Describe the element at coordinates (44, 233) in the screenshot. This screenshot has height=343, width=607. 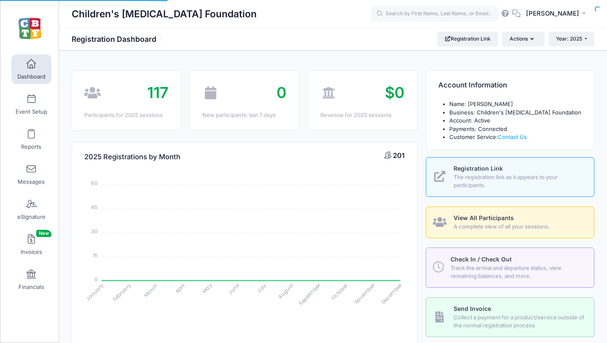
I see `span: New` at that location.